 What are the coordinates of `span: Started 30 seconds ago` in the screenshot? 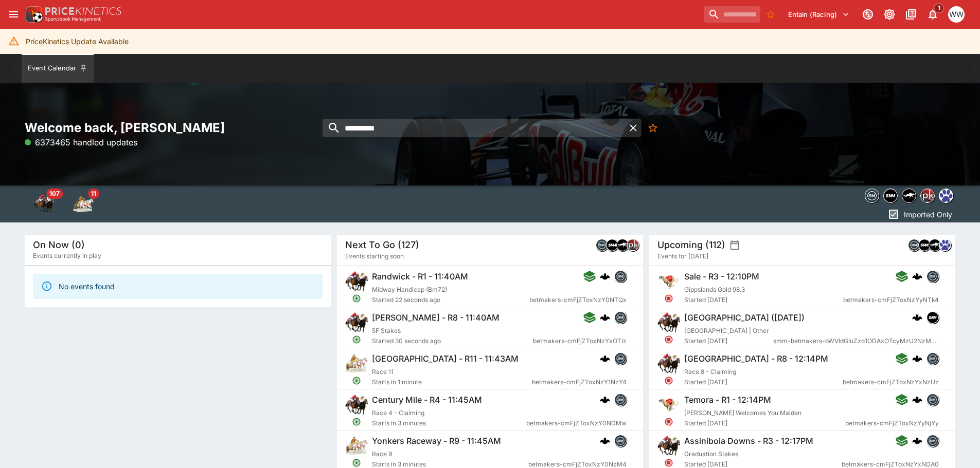 It's located at (452, 341).